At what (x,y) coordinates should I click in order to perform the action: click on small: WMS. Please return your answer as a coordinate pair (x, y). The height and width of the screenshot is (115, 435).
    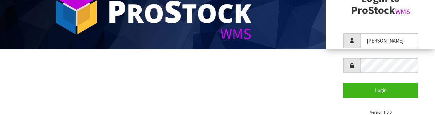
    Looking at the image, I should click on (402, 12).